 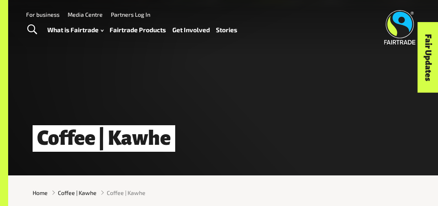 What do you see at coordinates (77, 192) in the screenshot?
I see `a: Coffee | Kawhe` at bounding box center [77, 192].